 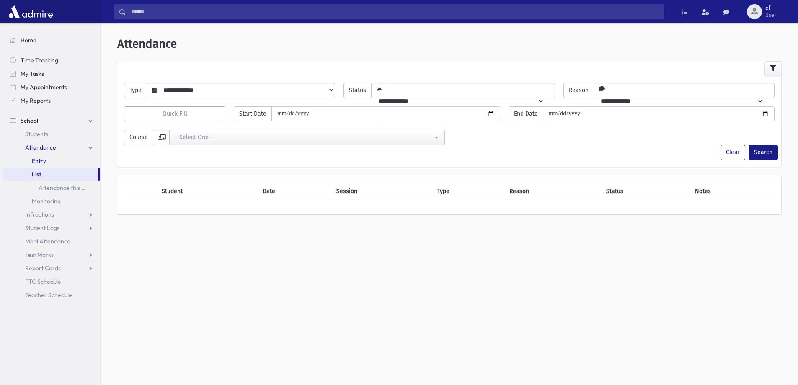 What do you see at coordinates (733, 153) in the screenshot?
I see `button: Clear` at bounding box center [733, 153].